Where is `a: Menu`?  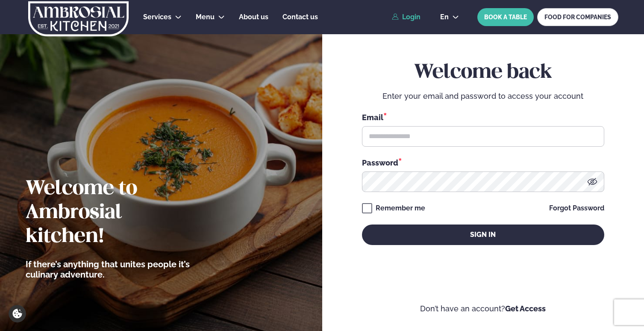
a: Menu is located at coordinates (205, 17).